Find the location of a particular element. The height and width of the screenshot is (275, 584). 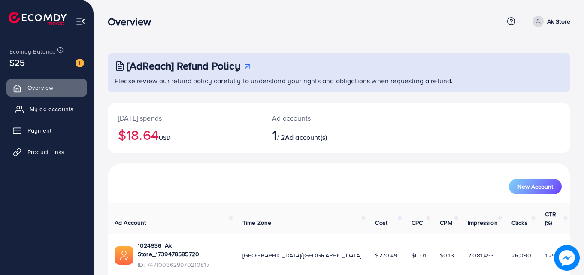

a: 1024936_Ak Store_1739478585720 is located at coordinates (183, 250).